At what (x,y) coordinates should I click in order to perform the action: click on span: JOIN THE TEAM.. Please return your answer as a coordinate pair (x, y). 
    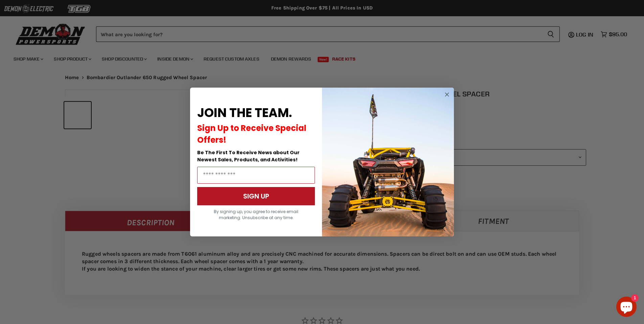
    Looking at the image, I should click on (245, 113).